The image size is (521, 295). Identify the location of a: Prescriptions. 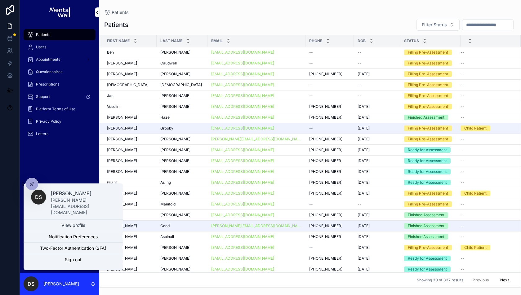
(60, 84).